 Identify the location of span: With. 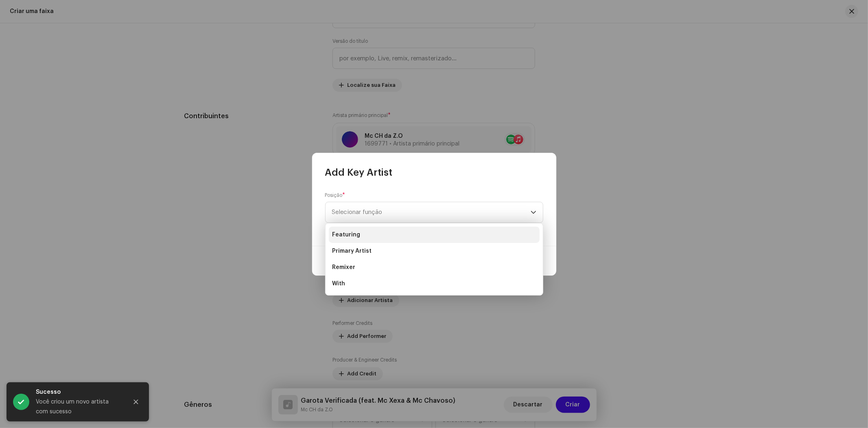
(338, 284).